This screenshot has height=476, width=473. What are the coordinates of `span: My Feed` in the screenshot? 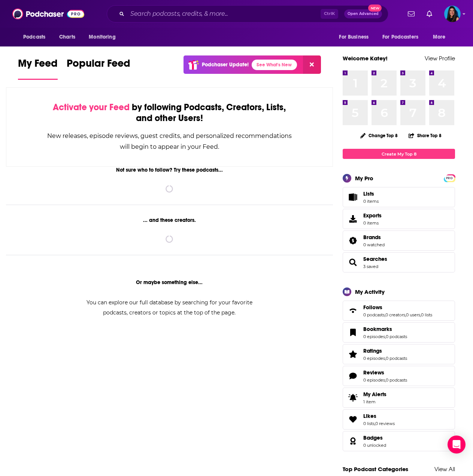 It's located at (38, 65).